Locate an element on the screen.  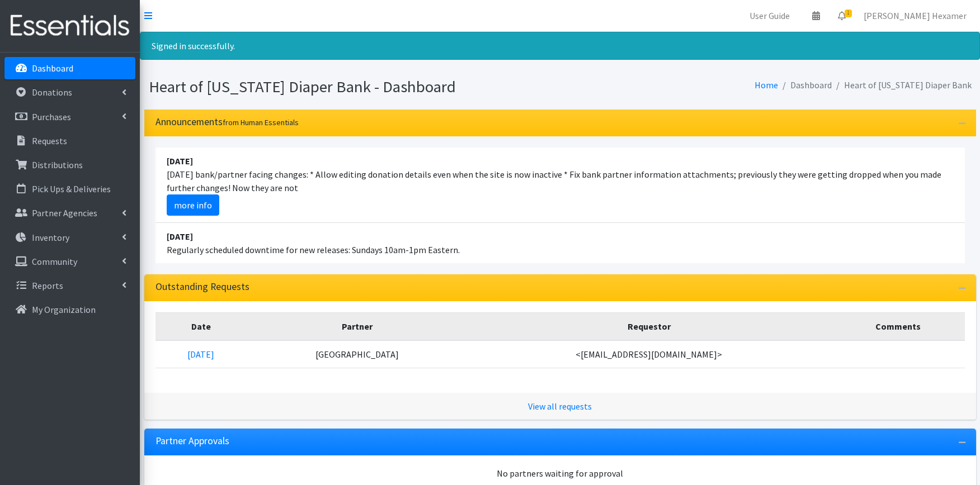
a: 1 is located at coordinates (842, 16).